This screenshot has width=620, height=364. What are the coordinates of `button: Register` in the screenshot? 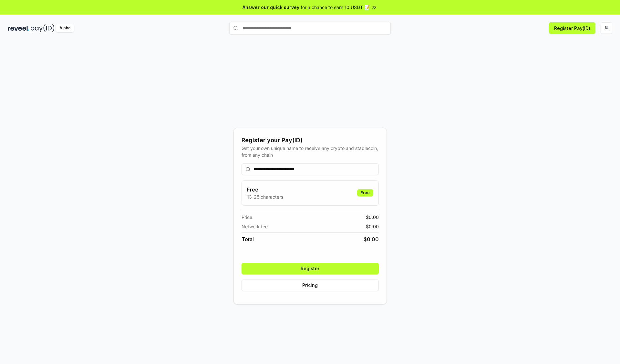 It's located at (310, 269).